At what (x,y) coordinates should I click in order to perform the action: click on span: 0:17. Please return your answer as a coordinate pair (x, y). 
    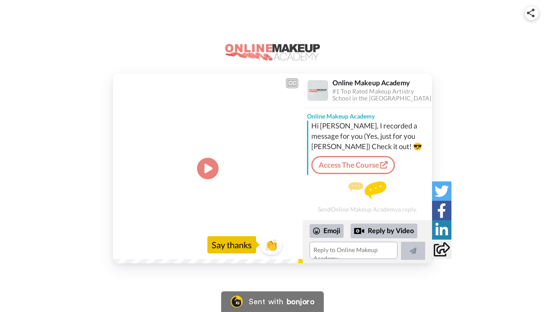
    Looking at the image, I should click on (148, 247).